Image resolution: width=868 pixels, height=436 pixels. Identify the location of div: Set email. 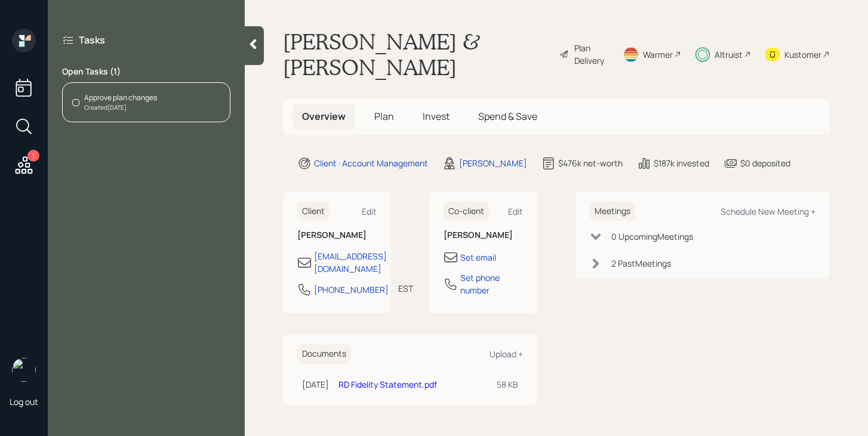
(478, 257).